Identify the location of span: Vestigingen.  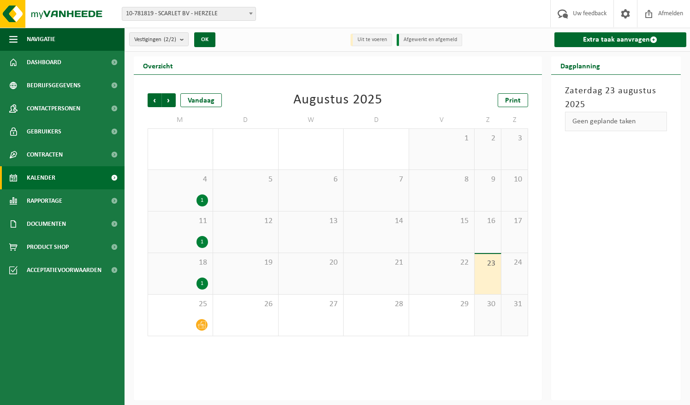
(155, 40).